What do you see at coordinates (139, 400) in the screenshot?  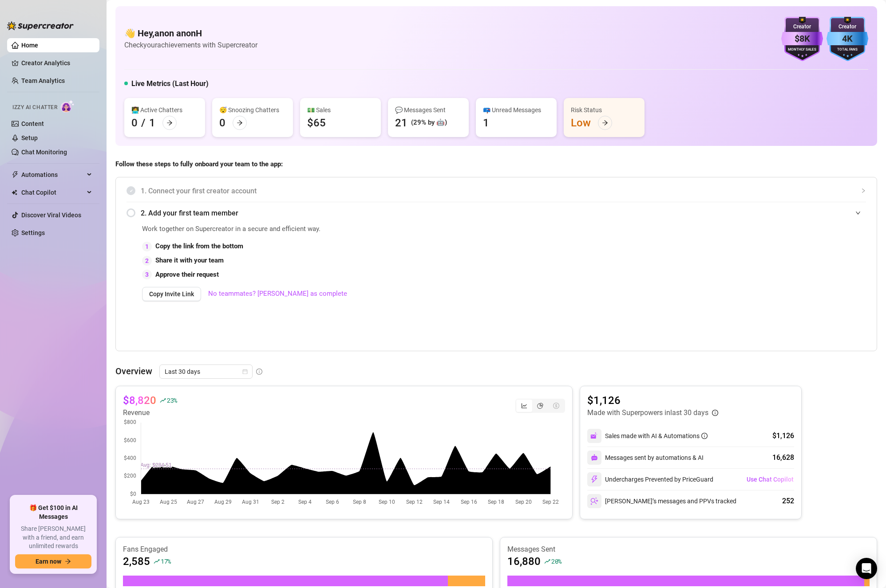 I see `article: $8,820` at bounding box center [139, 400].